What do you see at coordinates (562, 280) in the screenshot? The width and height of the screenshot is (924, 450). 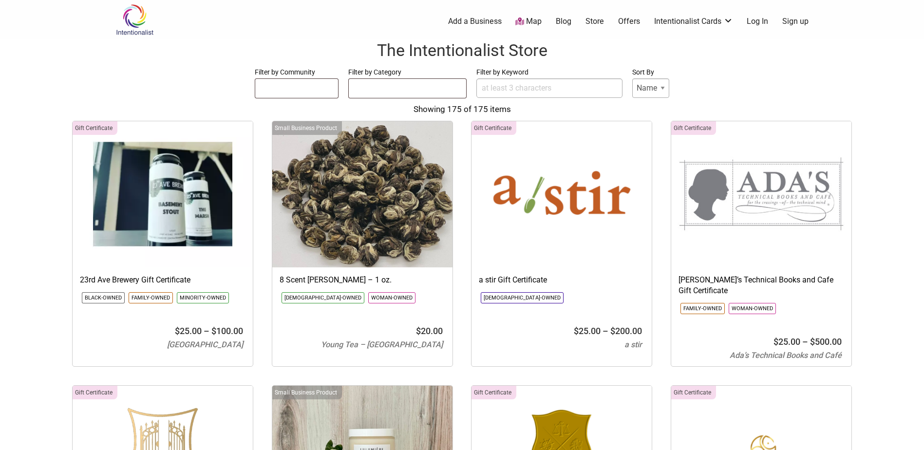 I see `h3: a stir Gift Certificate` at bounding box center [562, 280].